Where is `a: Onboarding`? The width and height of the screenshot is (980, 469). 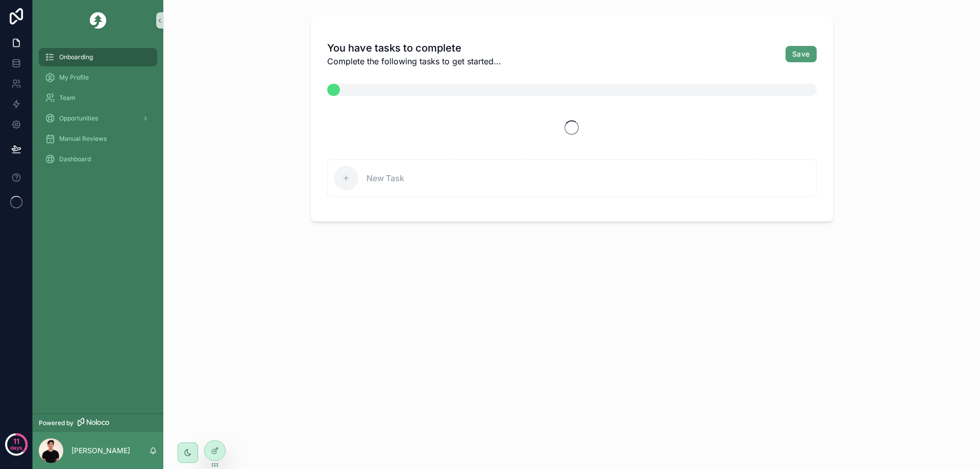
a: Onboarding is located at coordinates (98, 57).